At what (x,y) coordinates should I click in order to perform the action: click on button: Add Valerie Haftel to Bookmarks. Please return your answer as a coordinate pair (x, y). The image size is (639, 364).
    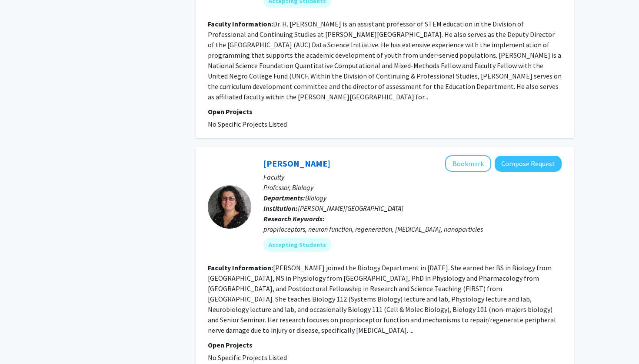
    Looking at the image, I should click on (468, 164).